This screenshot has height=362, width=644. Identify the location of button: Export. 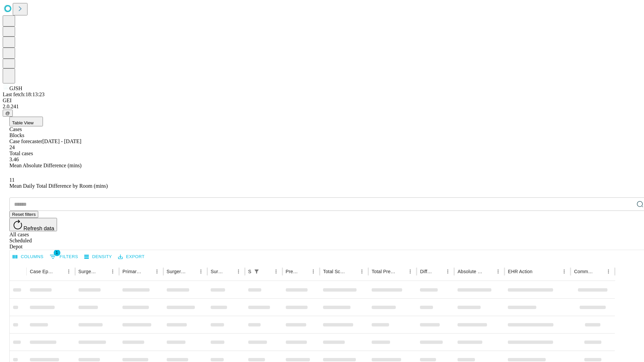
(131, 257).